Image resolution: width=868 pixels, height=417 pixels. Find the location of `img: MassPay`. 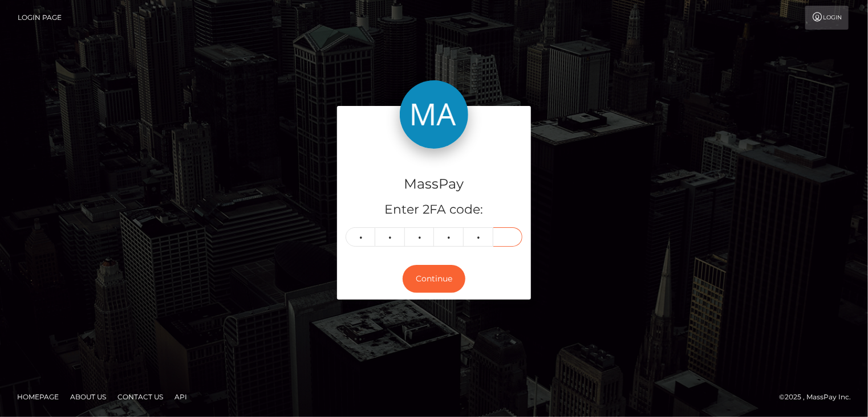

img: MassPay is located at coordinates (434, 115).